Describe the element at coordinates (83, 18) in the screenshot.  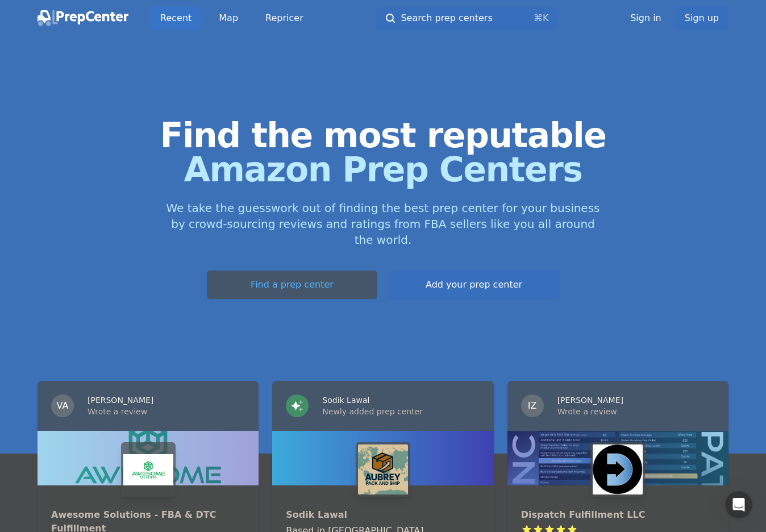
I see `a: PrepCenter` at that location.